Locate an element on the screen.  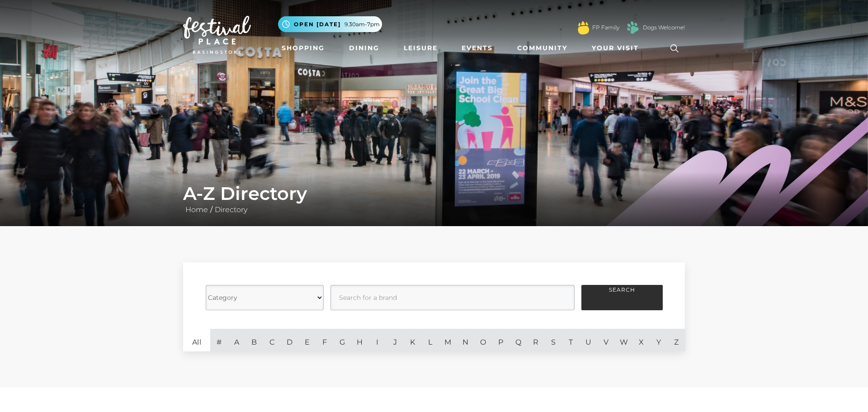
a: Shopping is located at coordinates (303, 48).